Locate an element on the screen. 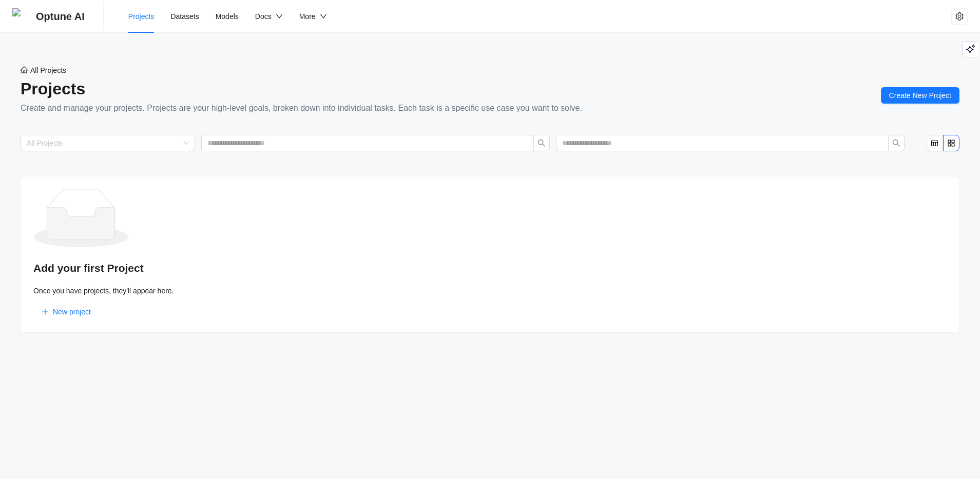 This screenshot has height=479, width=980. span: Models is located at coordinates (227, 16).